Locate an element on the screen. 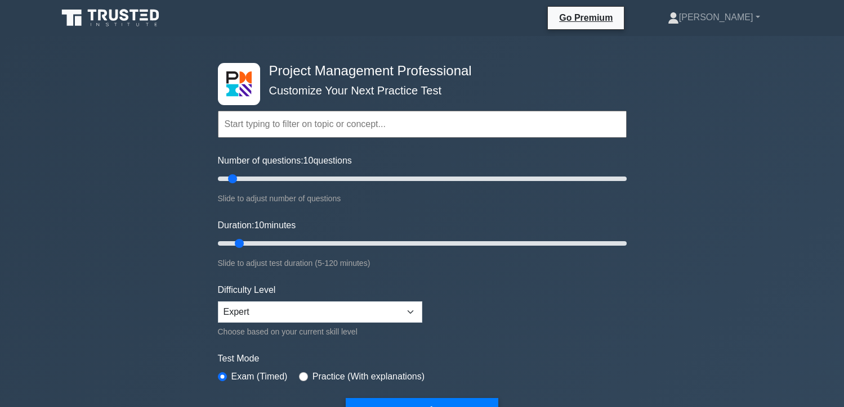 The height and width of the screenshot is (407, 844). div: Slide to adjust test duration (5-120 minutes) is located at coordinates (422, 263).